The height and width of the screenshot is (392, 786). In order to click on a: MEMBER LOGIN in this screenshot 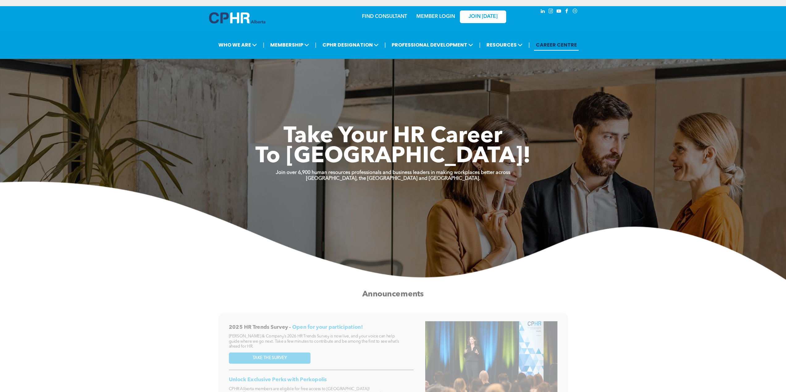, I will do `click(435, 17)`.